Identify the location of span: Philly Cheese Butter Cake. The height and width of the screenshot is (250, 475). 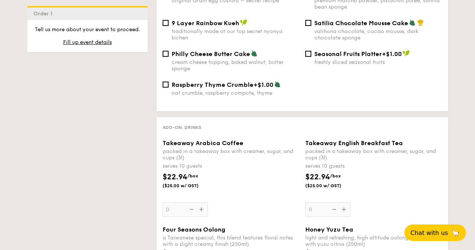
(210, 54).